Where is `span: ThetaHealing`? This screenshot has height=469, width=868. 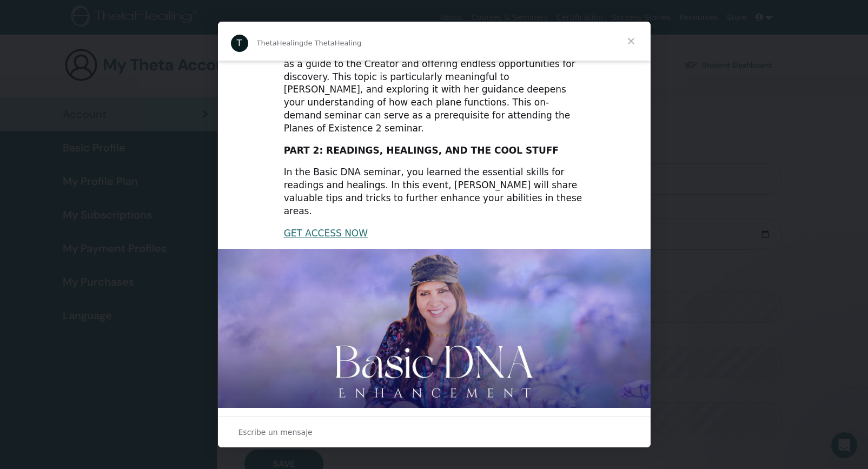 span: ThetaHealing is located at coordinates (280, 43).